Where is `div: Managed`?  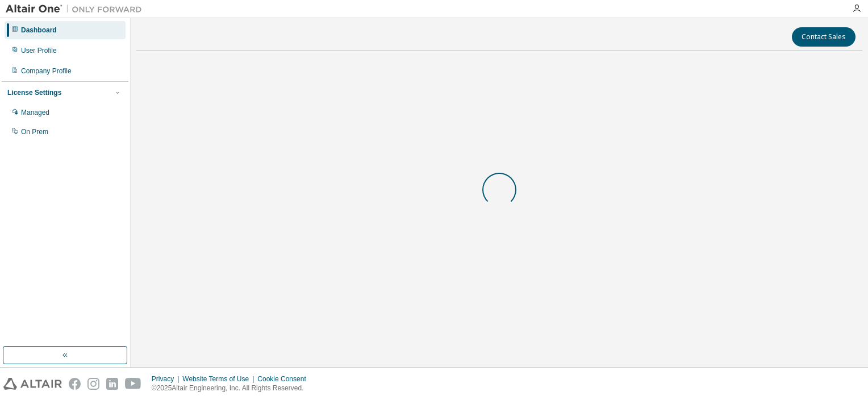
div: Managed is located at coordinates (35, 112).